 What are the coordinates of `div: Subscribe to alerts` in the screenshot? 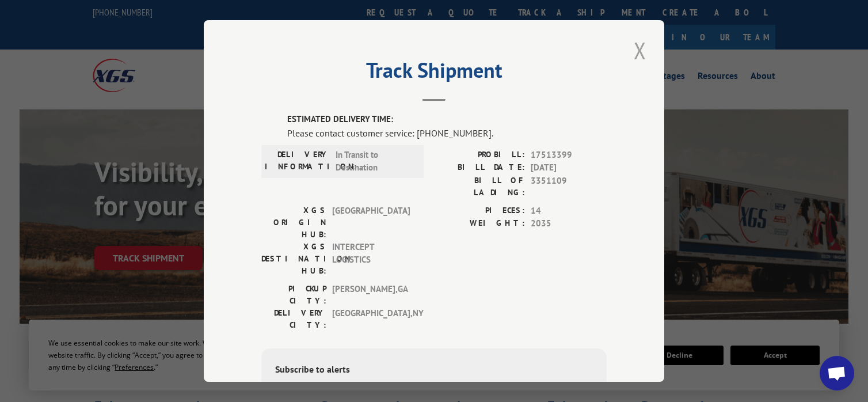 It's located at (434, 369).